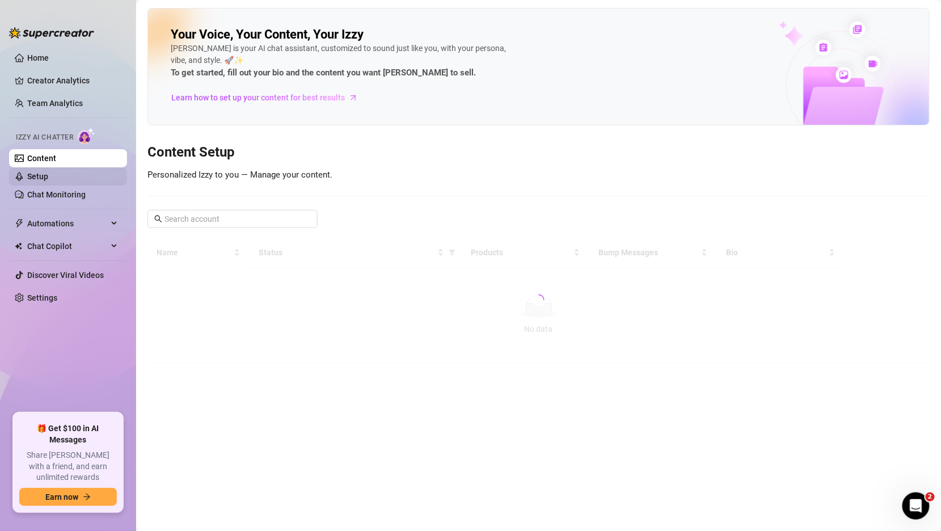 The width and height of the screenshot is (941, 531). What do you see at coordinates (55, 103) in the screenshot?
I see `a: Team Analytics` at bounding box center [55, 103].